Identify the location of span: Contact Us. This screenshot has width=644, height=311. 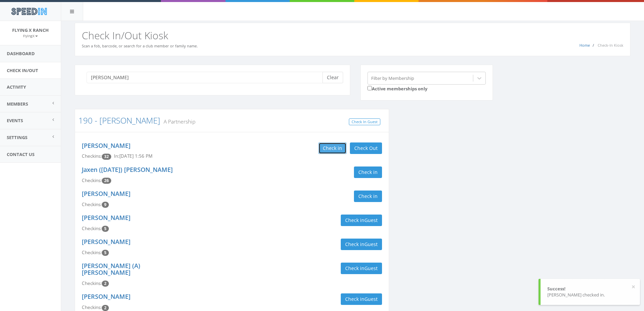
(21, 154).